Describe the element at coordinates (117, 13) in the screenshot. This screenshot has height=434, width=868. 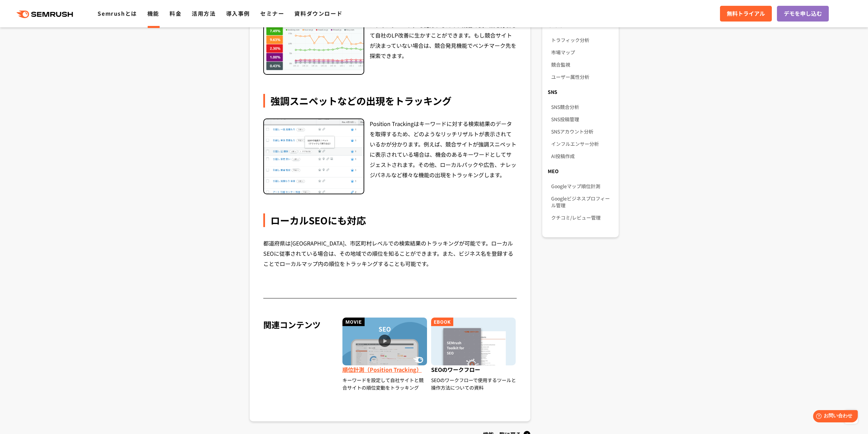
I see `a: Semrushとは` at that location.